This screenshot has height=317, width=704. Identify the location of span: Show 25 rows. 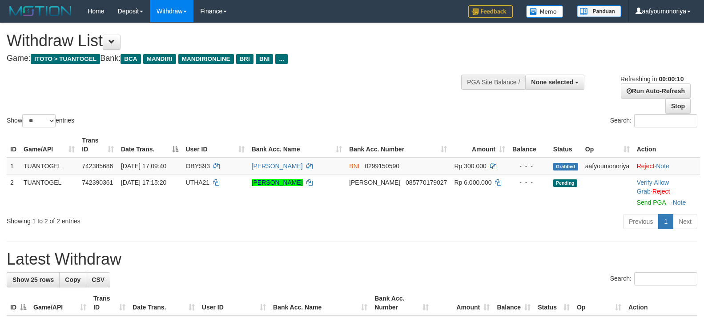
(33, 280).